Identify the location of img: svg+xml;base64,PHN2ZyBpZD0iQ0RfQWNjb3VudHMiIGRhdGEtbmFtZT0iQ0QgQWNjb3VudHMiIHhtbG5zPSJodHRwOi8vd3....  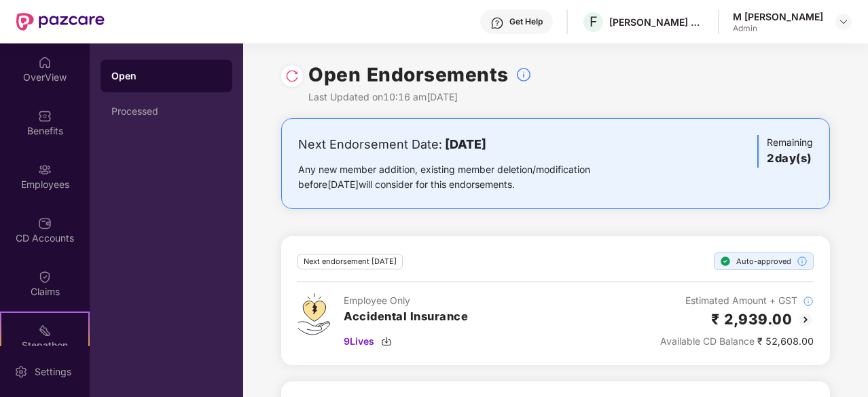
(45, 224).